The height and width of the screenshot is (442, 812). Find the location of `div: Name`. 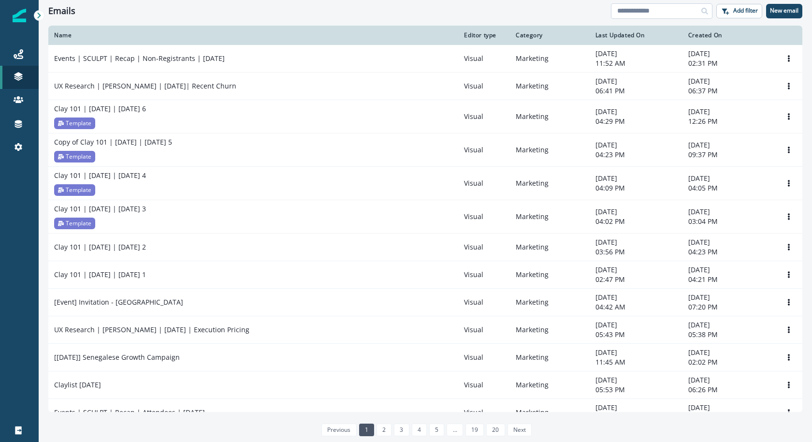

div: Name is located at coordinates (253, 35).